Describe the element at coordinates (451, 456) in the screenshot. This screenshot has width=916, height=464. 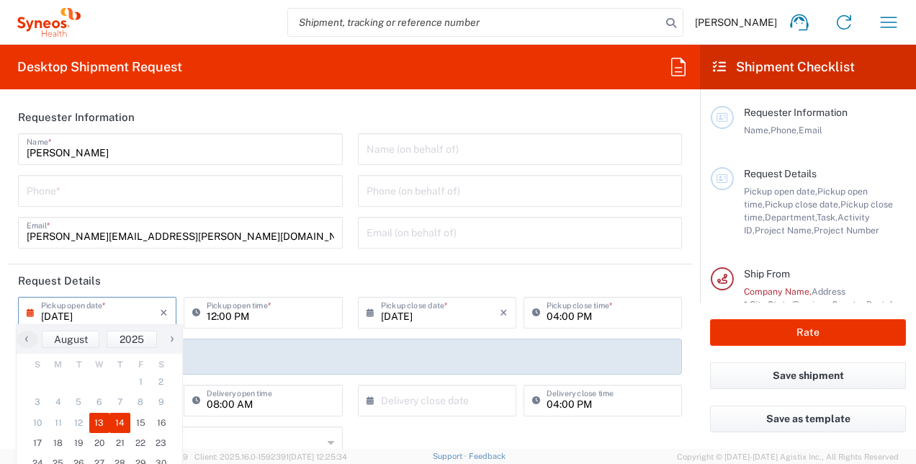
I see `a: Support` at that location.